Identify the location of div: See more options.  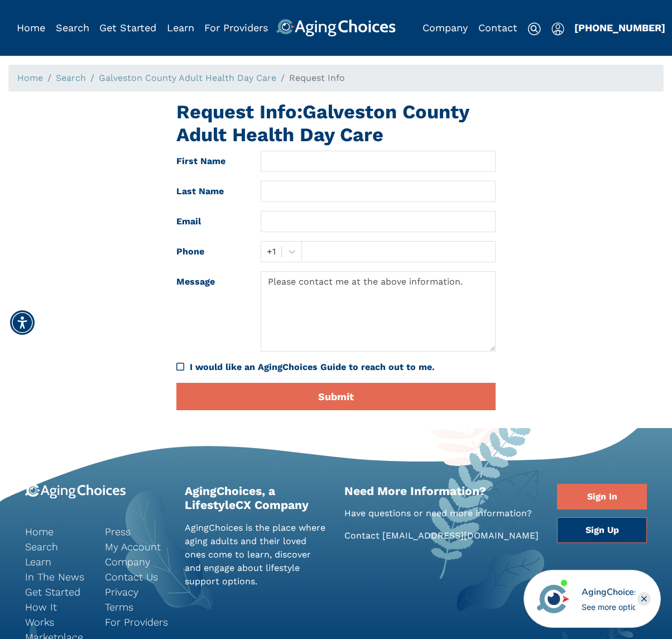
(609, 607).